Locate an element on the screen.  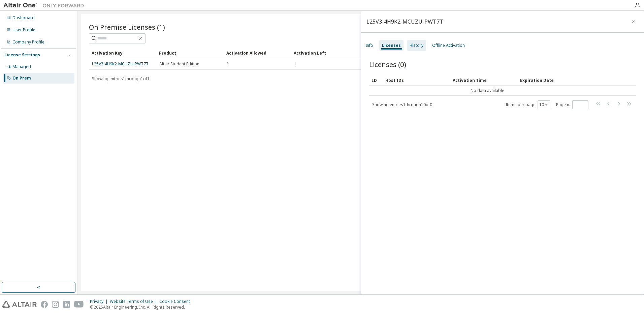
img: Altair One is located at coordinates (45, 5).